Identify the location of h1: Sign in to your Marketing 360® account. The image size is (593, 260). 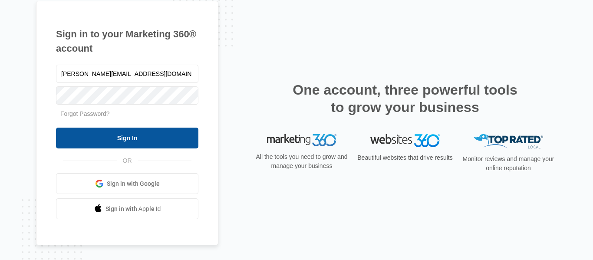
(127, 41).